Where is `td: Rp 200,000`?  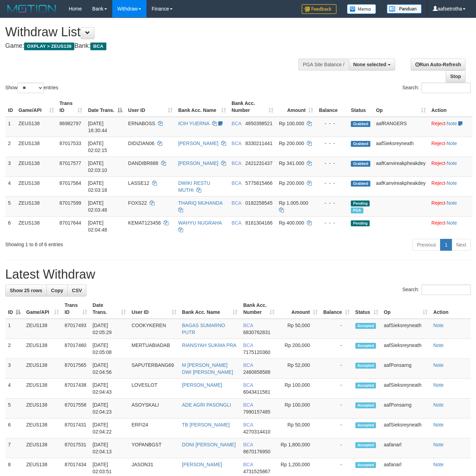
td: Rp 200,000 is located at coordinates (299, 349).